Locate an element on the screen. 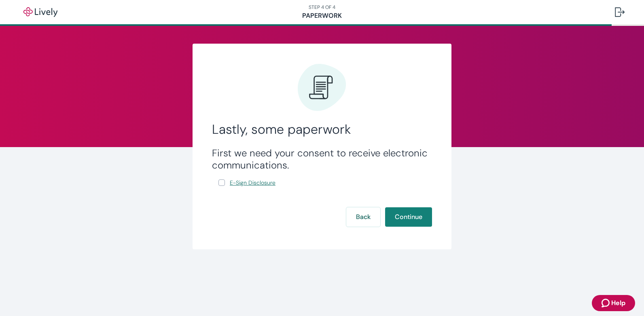 The width and height of the screenshot is (644, 316). span: E-Sign Disclosure is located at coordinates (253, 183).